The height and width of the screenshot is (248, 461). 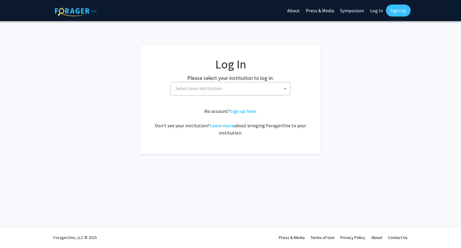 I want to click on a: Press & Media, so click(x=292, y=237).